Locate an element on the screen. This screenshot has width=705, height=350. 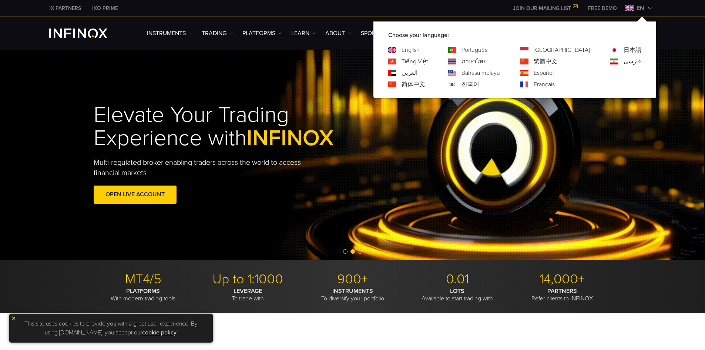
span: INFINOX is located at coordinates (290, 138).